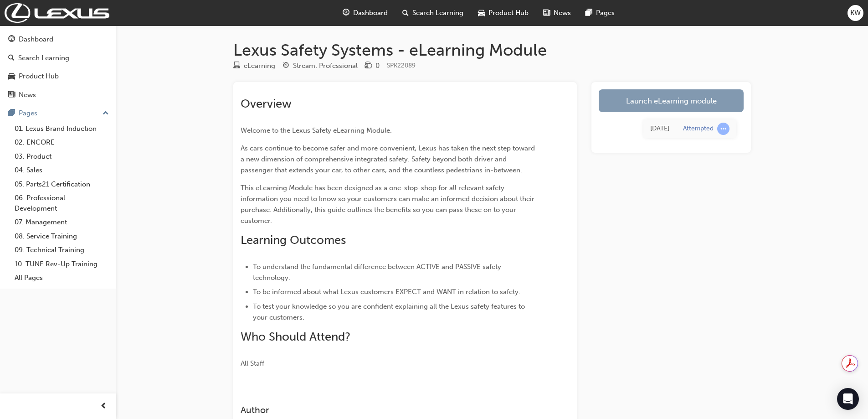  I want to click on span: Pages, so click(605, 13).